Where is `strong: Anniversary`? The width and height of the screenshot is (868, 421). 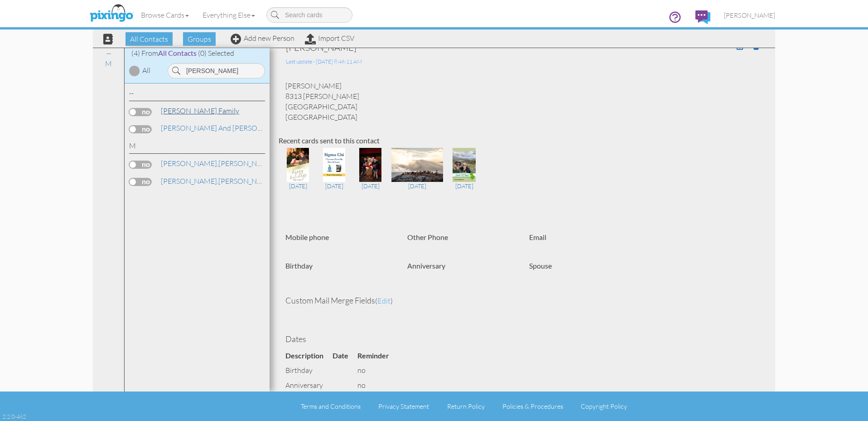
strong: Anniversary is located at coordinates (426, 265).